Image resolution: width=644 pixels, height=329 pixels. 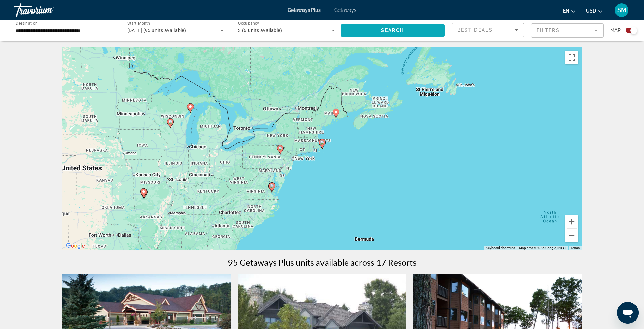 What do you see at coordinates (569, 11) in the screenshot?
I see `button: Change language` at bounding box center [569, 11].